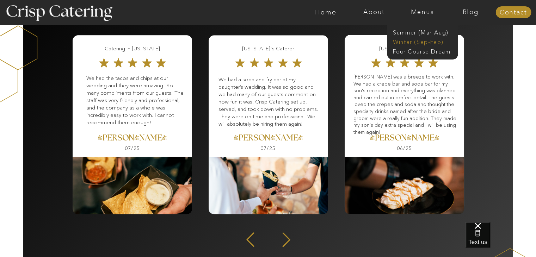  What do you see at coordinates (422, 41) in the screenshot?
I see `nav: Winter (Sep-Feb)` at bounding box center [422, 41].